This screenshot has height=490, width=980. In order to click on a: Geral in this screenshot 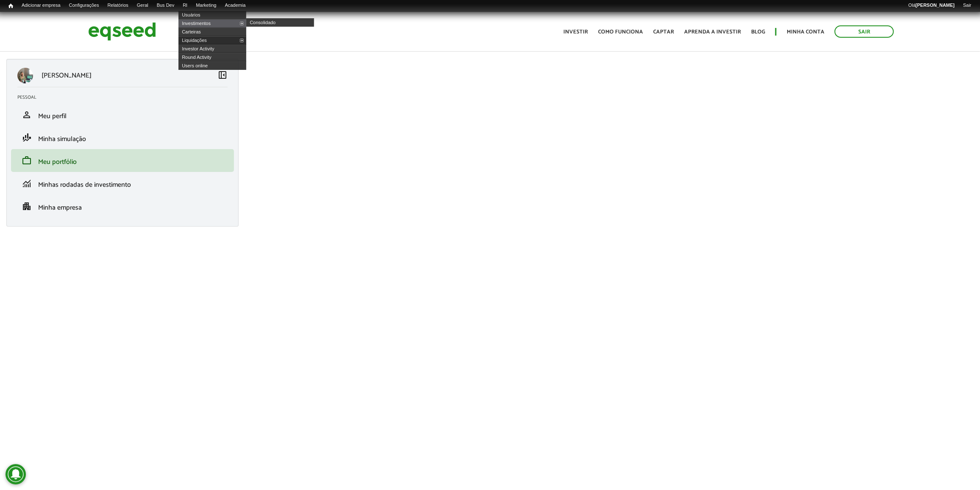, I will do `click(143, 6)`.